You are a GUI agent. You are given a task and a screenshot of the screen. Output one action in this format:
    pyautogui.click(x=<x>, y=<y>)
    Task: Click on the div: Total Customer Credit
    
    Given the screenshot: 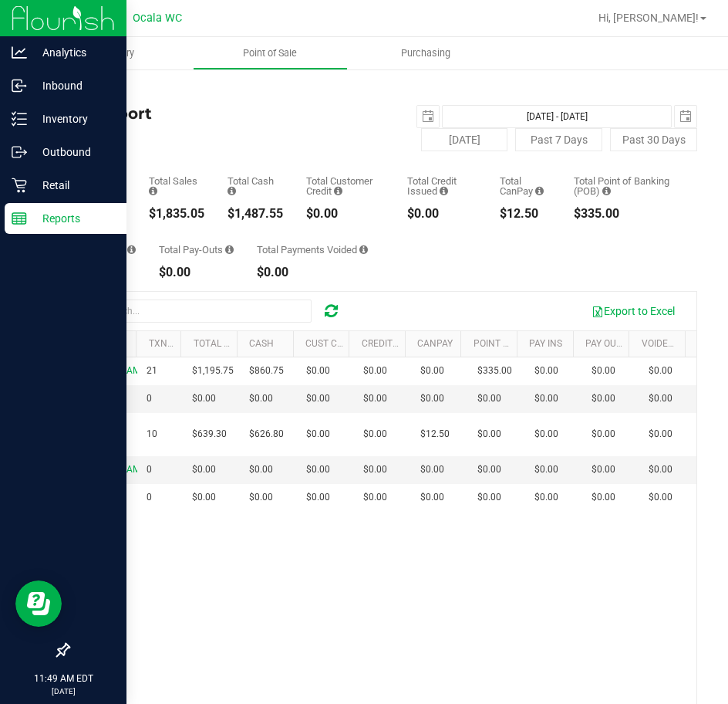 What is the action you would take?
    pyautogui.click(x=345, y=186)
    